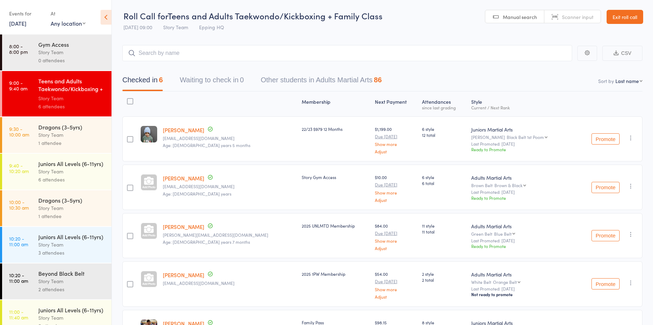 This screenshot has height=325, width=653. Describe the element at coordinates (72, 44) in the screenshot. I see `div: Gym Access` at that location.